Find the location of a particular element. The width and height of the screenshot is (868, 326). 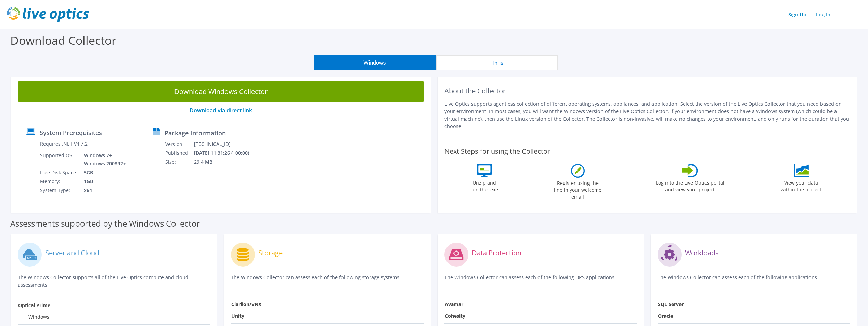

a: Log In is located at coordinates (823, 14).